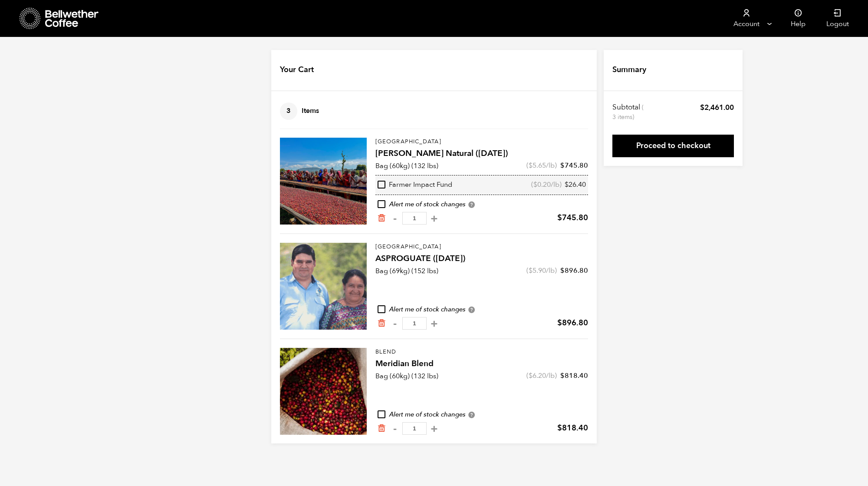 The width and height of the screenshot is (868, 486). Describe the element at coordinates (629, 112) in the screenshot. I see `th: Subtotal` at that location.